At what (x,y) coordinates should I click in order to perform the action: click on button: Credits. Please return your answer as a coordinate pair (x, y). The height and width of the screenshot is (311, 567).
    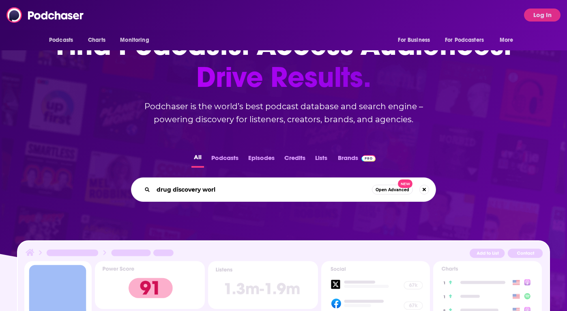
    Looking at the image, I should click on (295, 159).